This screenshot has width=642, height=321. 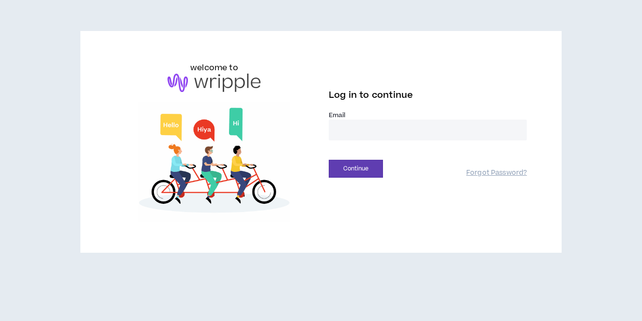 I want to click on h6: welcome to, so click(x=214, y=68).